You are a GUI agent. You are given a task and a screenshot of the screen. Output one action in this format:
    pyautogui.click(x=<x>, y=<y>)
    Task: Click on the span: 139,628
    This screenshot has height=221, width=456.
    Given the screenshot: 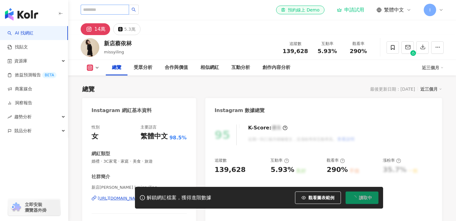 What is the action you would take?
    pyautogui.click(x=295, y=51)
    